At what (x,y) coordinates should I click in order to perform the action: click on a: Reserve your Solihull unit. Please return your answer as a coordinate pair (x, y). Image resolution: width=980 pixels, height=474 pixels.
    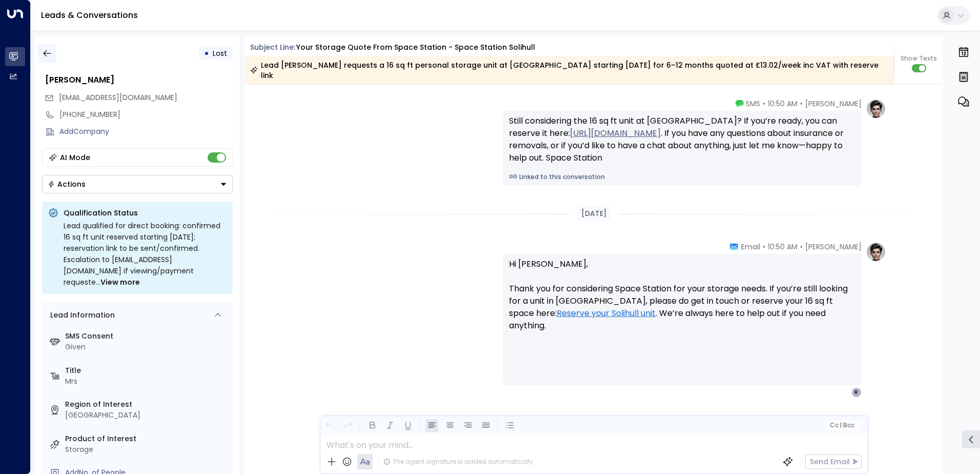
    Looking at the image, I should click on (606, 313).